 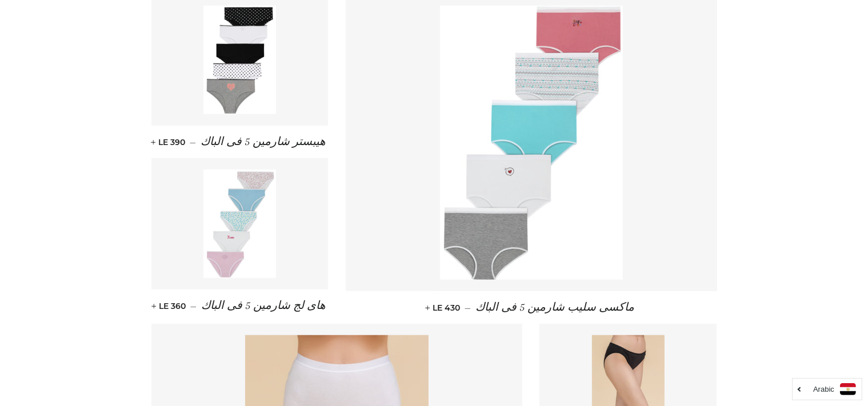 What do you see at coordinates (263, 142) in the screenshot?
I see `span: هيبستر شارمين 5 فى الباك` at bounding box center [263, 142].